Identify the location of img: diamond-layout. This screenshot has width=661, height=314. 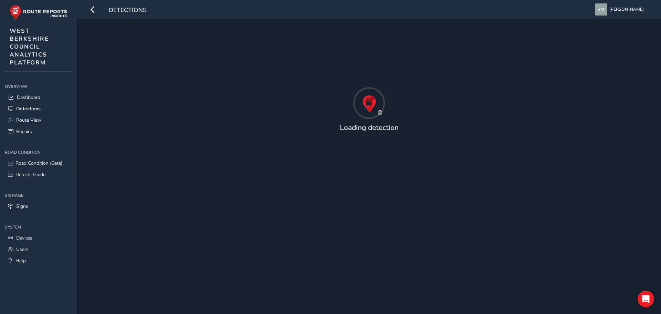
(601, 9).